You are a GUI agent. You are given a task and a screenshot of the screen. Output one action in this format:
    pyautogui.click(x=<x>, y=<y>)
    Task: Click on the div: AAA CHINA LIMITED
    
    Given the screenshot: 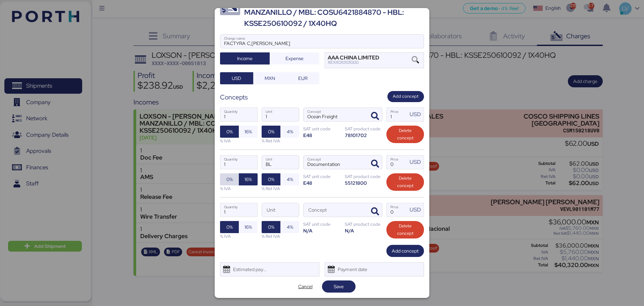 What is the action you would take?
    pyautogui.click(x=354, y=58)
    